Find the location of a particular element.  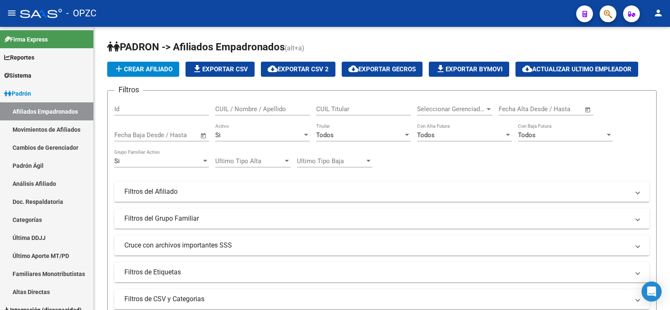

mat-expansion-panel-header: Cruce con archivos importantes SSS is located at coordinates (382, 245).